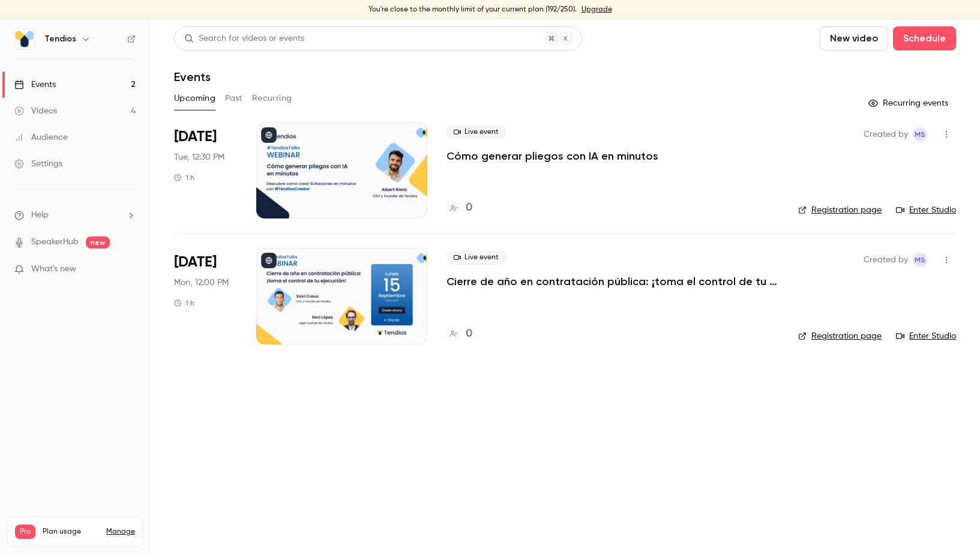  I want to click on button: Recurring events, so click(909, 103).